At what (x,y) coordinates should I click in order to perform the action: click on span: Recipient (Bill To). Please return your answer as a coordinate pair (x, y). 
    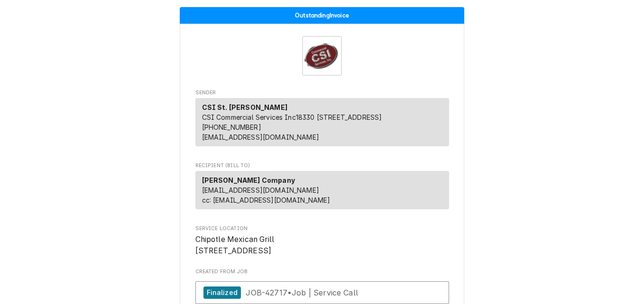
    Looking at the image, I should click on (322, 166).